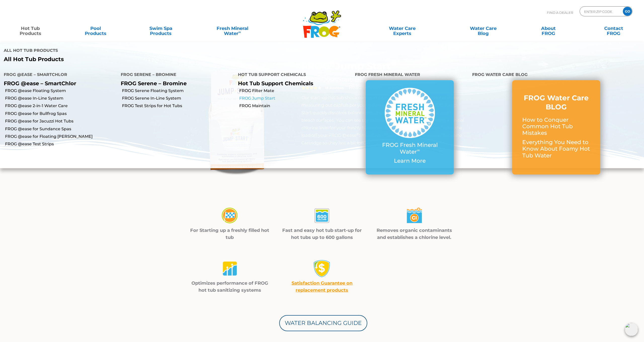 The image size is (644, 342). What do you see at coordinates (402, 28) in the screenshot?
I see `a: Water CareExperts` at bounding box center [402, 28].